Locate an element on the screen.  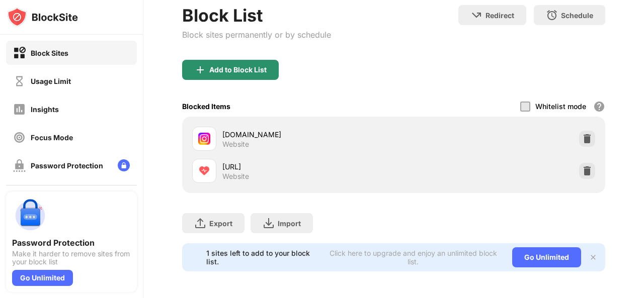
div: Whitelist mode is located at coordinates (560, 106).